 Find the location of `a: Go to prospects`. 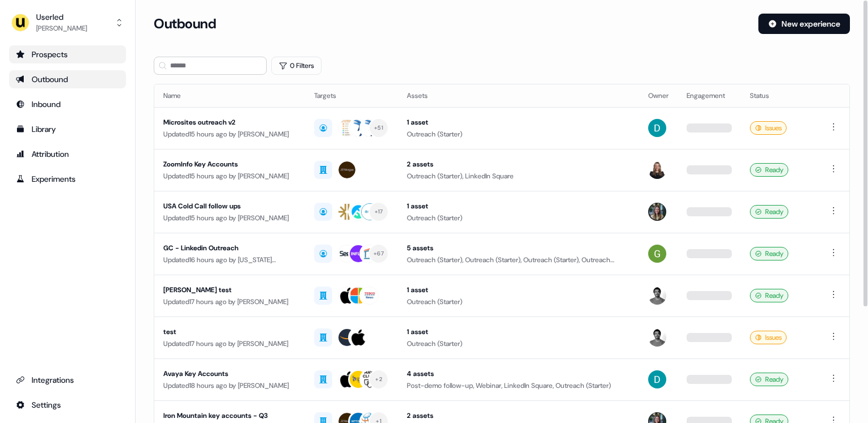

a: Go to prospects is located at coordinates (67, 55).